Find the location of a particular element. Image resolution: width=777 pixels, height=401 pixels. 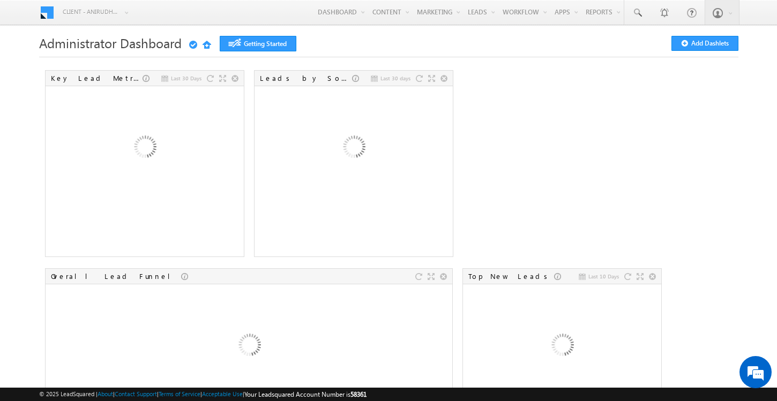

a: About is located at coordinates (105, 394).